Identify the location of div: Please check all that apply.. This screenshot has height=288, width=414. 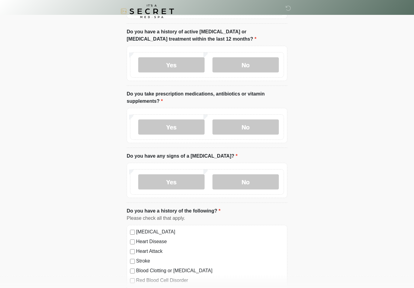
(207, 219).